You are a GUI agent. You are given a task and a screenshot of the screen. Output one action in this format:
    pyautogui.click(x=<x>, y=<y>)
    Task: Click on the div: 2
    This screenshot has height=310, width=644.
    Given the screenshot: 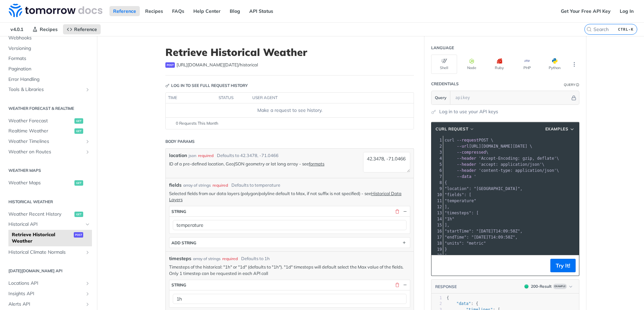 What is the action you would take?
    pyautogui.click(x=437, y=146)
    